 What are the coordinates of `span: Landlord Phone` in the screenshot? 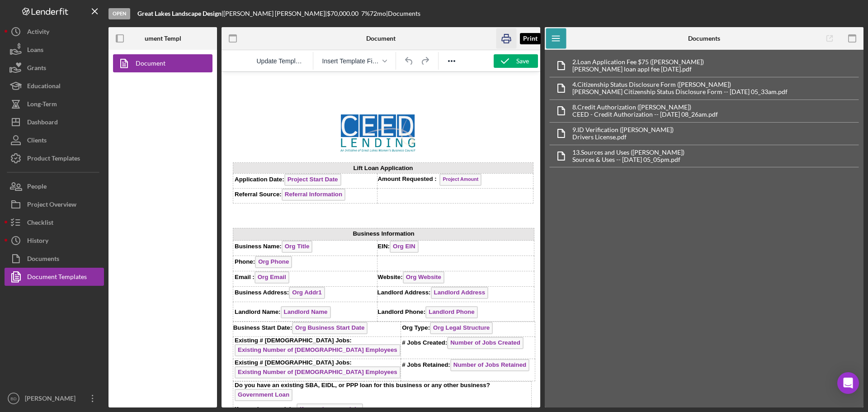 It's located at (230, 240).